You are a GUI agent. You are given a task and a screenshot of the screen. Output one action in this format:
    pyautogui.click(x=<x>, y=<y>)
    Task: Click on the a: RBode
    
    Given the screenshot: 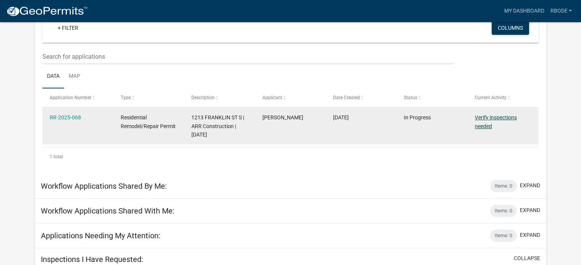 What is the action you would take?
    pyautogui.click(x=561, y=11)
    